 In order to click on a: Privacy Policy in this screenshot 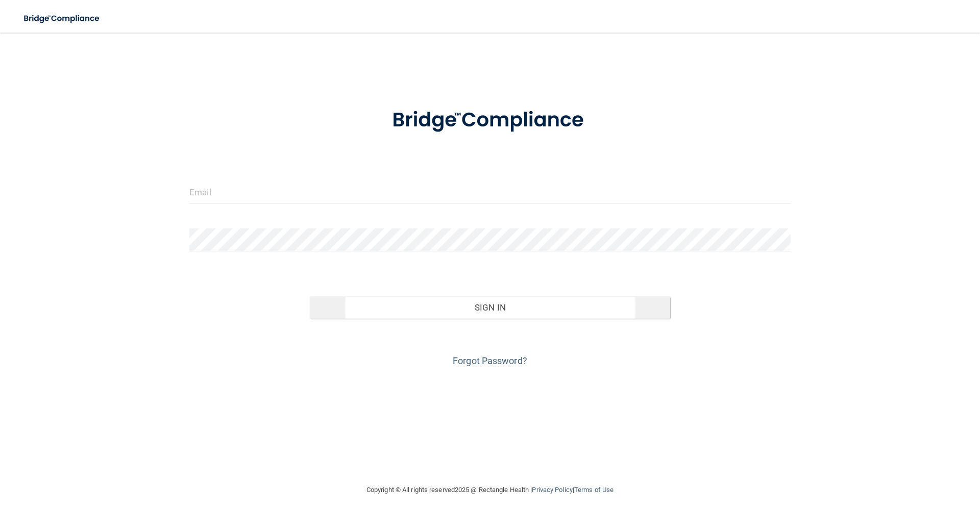, I will do `click(551, 490)`.